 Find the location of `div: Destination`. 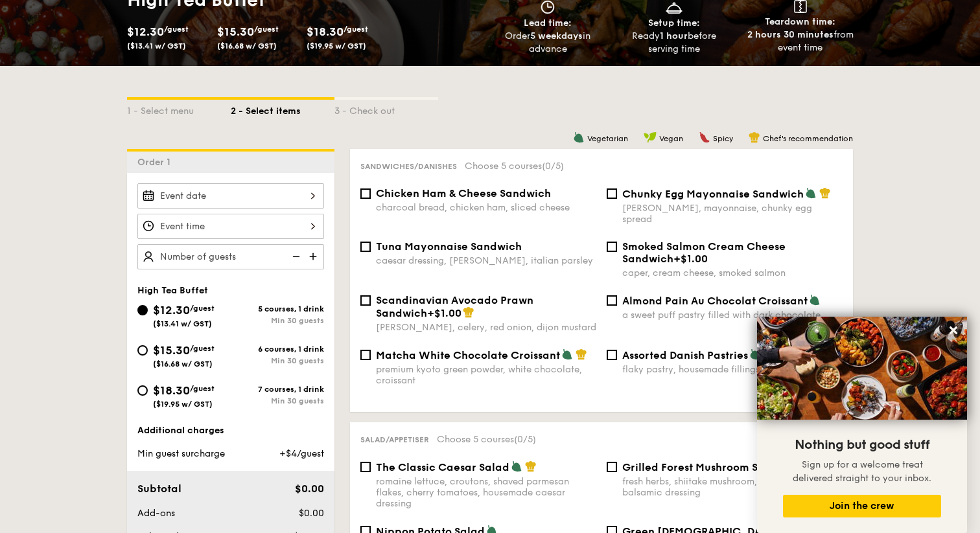

div: Destination is located at coordinates (134, 456).